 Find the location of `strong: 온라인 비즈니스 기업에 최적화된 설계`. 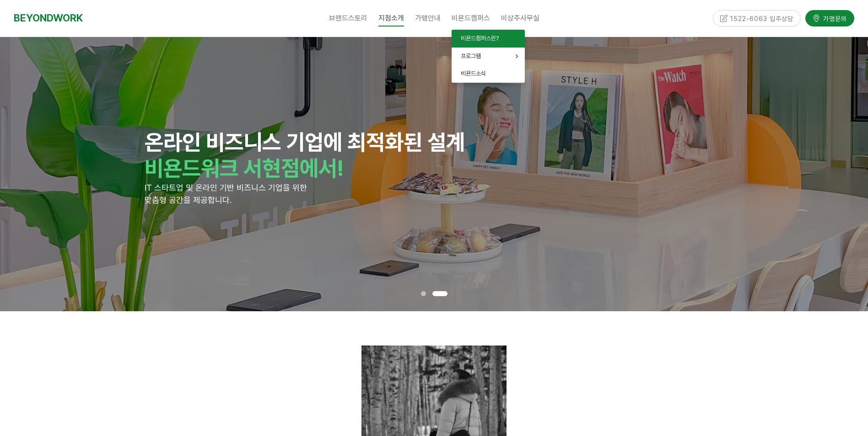

strong: 온라인 비즈니스 기업에 최적화된 설계 is located at coordinates (305, 142).